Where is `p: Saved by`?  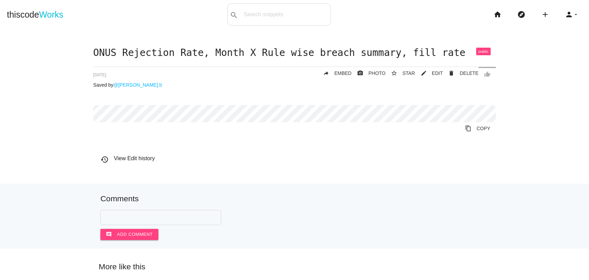
p: Saved by is located at coordinates (294, 85).